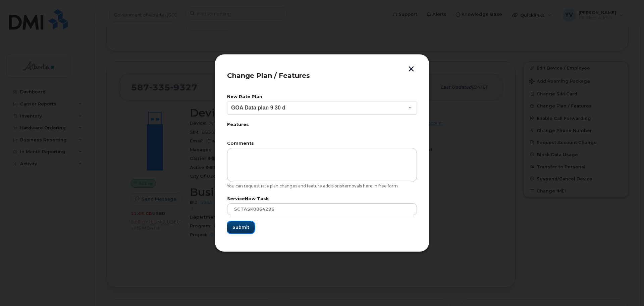 Image resolution: width=644 pixels, height=306 pixels. Describe the element at coordinates (241, 227) in the screenshot. I see `button: Submit` at that location.